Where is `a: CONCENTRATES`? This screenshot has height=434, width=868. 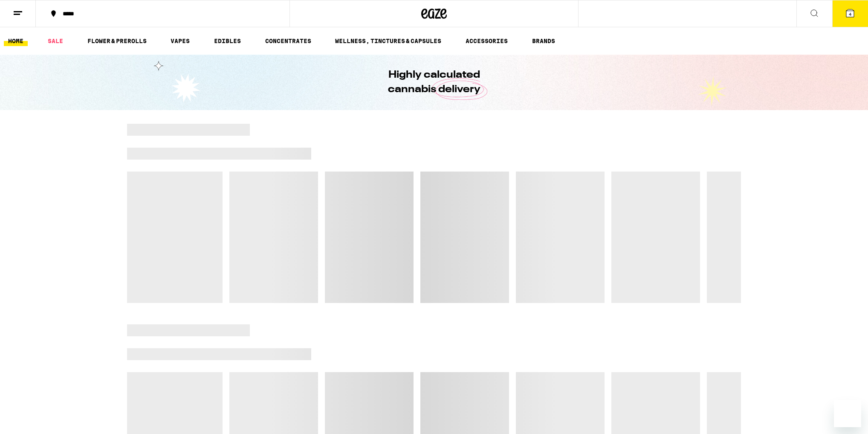
a: CONCENTRATES is located at coordinates (288, 41).